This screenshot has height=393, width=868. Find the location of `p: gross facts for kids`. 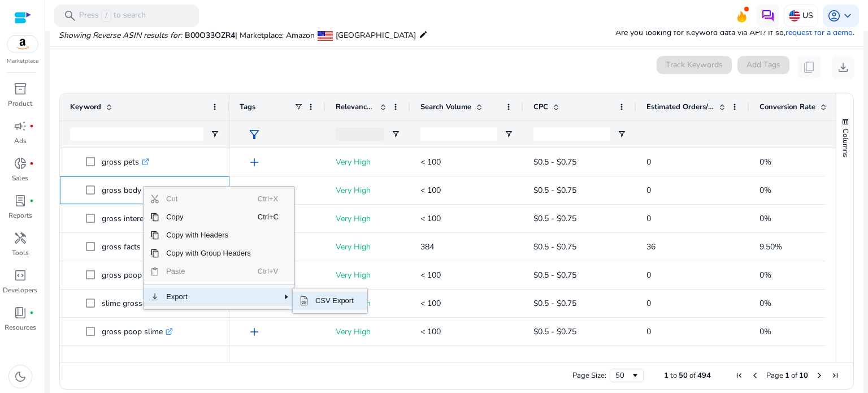

p: gross facts for kids is located at coordinates (141, 247).